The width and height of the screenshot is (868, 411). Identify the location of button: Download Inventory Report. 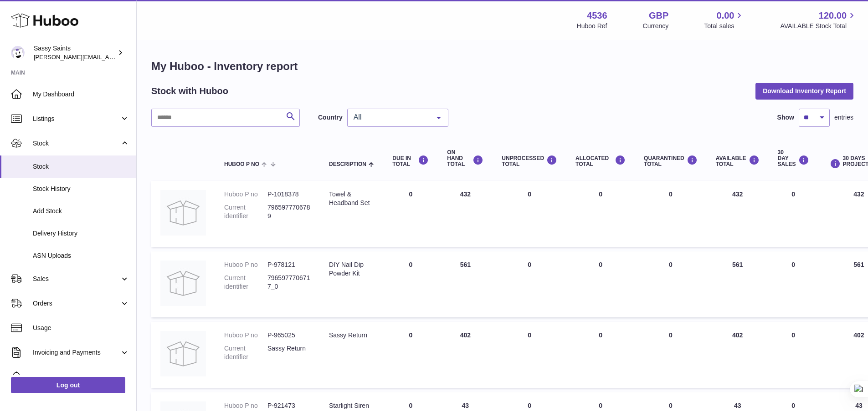
(804, 91).